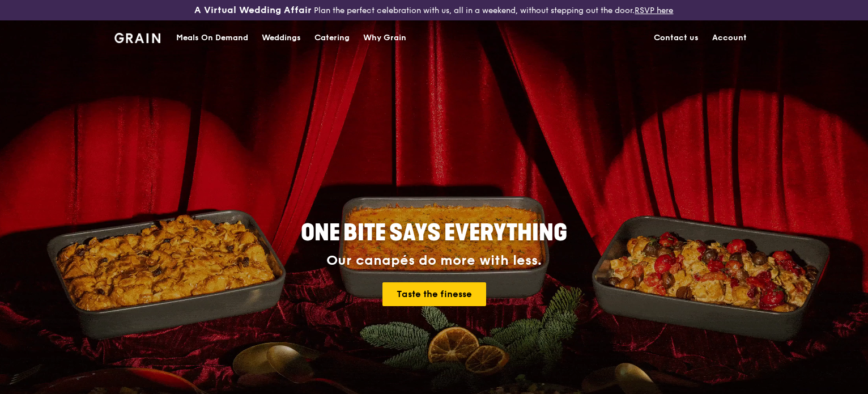  Describe the element at coordinates (281, 38) in the screenshot. I see `div: Weddings` at that location.